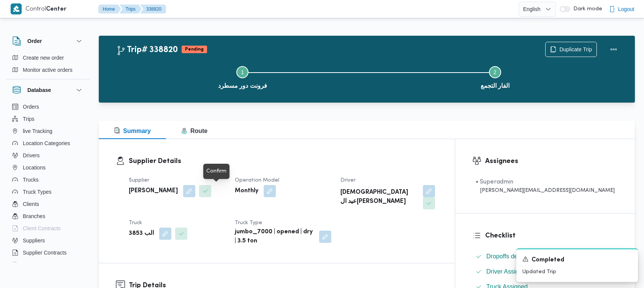 The width and height of the screenshot is (644, 288). What do you see at coordinates (249, 223) in the screenshot?
I see `span: Truck Type` at bounding box center [249, 223].